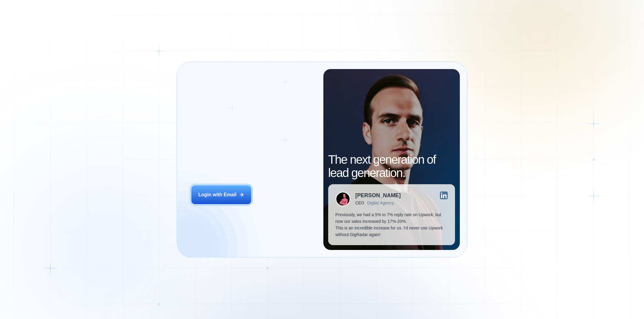 Image resolution: width=644 pixels, height=319 pixels. What do you see at coordinates (360, 203) in the screenshot?
I see `div: CEO` at bounding box center [360, 203].